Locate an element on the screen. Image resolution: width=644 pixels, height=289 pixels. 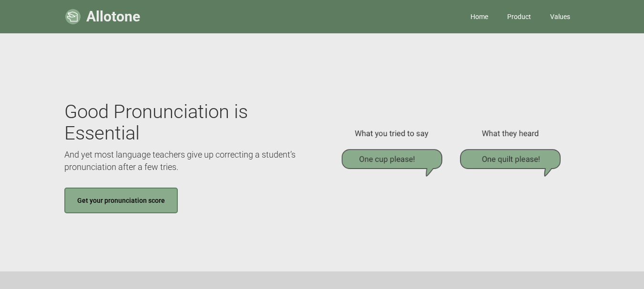
a: Home is located at coordinates (479, 17).